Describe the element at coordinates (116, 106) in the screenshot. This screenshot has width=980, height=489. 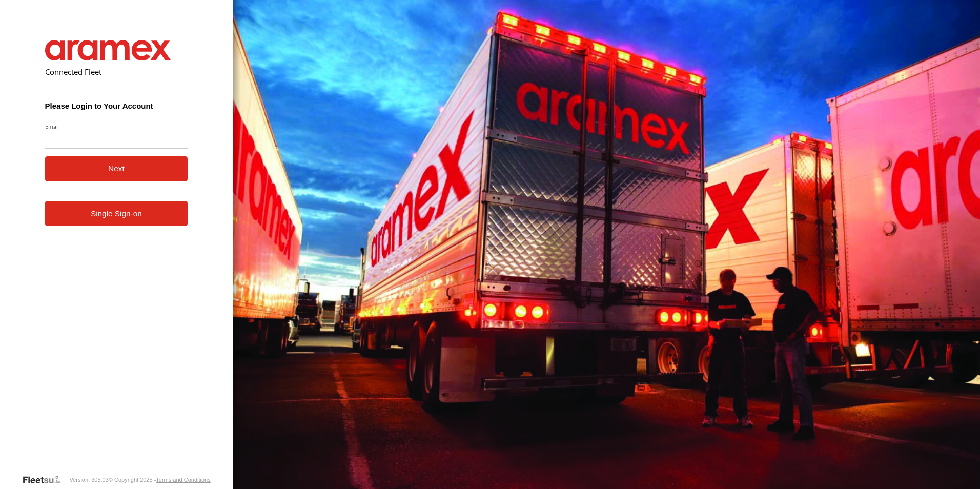
I see `h3: Please Login to Your Account` at that location.